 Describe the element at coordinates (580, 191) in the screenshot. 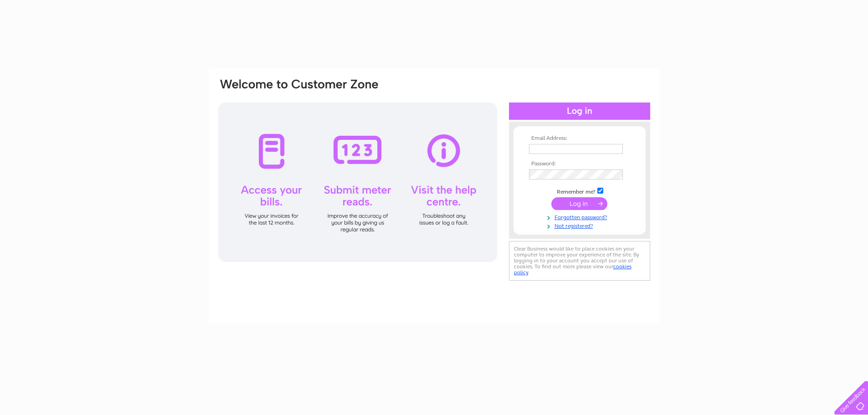

I see `td: Remember me?` at that location.